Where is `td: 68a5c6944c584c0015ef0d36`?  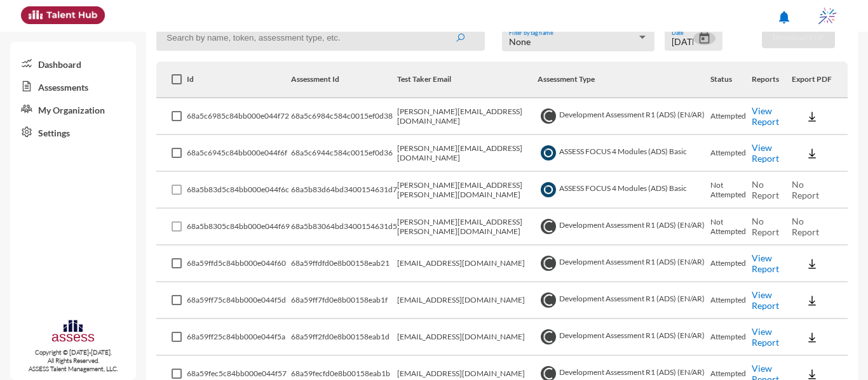
td: 68a5c6944c584c0015ef0d36 is located at coordinates (343, 154).